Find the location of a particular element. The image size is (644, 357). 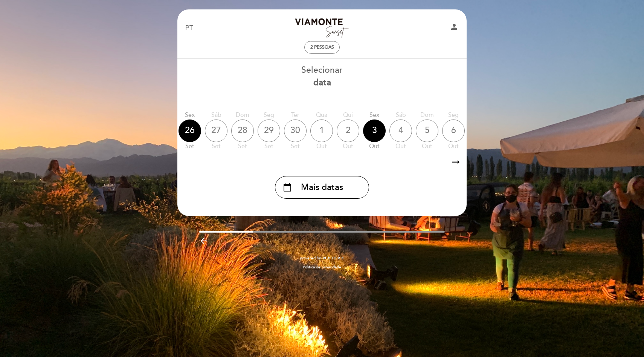

a: powered by is located at coordinates (322, 258).